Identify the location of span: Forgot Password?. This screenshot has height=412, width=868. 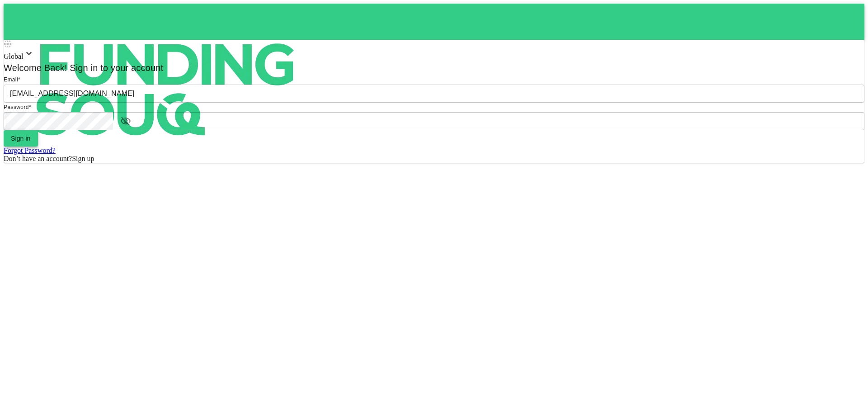
(29, 150).